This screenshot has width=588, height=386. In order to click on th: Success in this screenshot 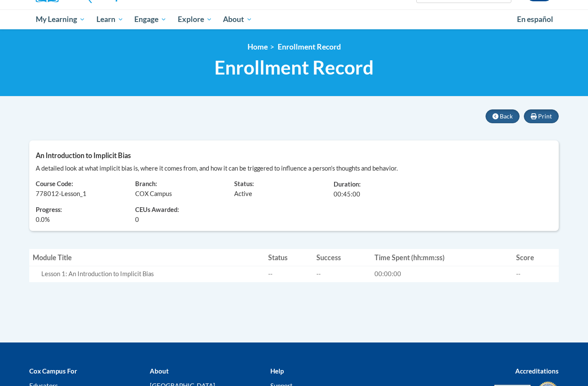, I will do `click(342, 258)`.